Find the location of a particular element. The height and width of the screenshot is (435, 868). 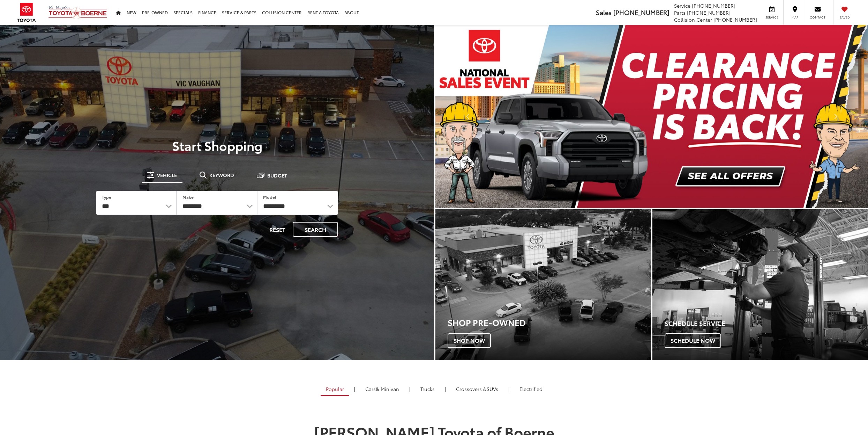

span: Map is located at coordinates (795, 17).